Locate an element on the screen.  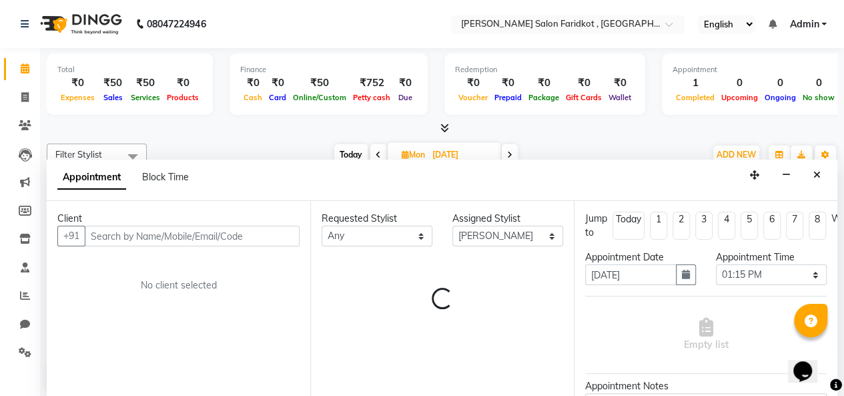
span: Cash is located at coordinates (253, 97).